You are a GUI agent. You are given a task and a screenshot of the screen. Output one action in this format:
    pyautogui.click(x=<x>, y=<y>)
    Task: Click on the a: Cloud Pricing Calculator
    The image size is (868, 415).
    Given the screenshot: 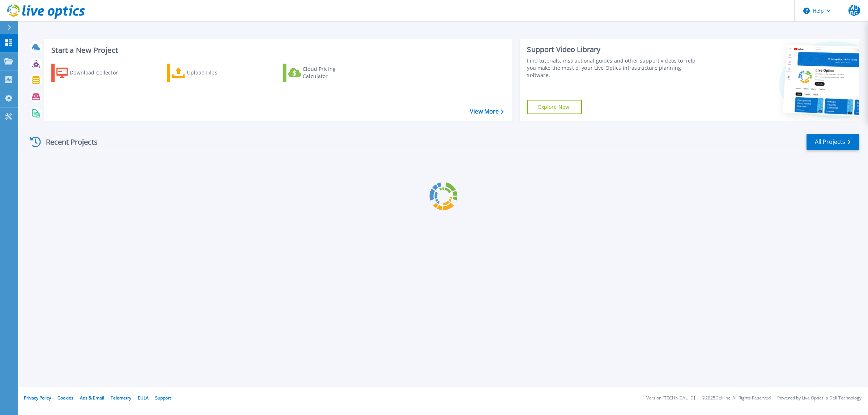 What is the action you would take?
    pyautogui.click(x=323, y=72)
    